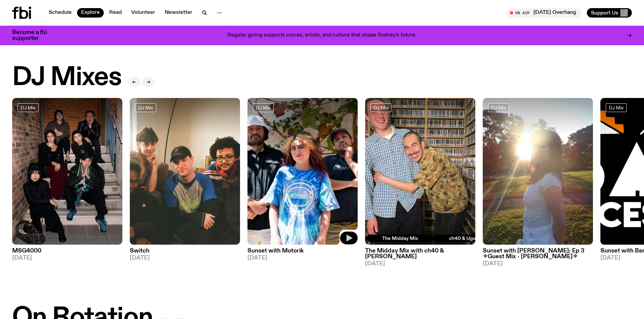 This screenshot has width=644, height=319. Describe the element at coordinates (609, 13) in the screenshot. I see `button: Support Us` at that location.